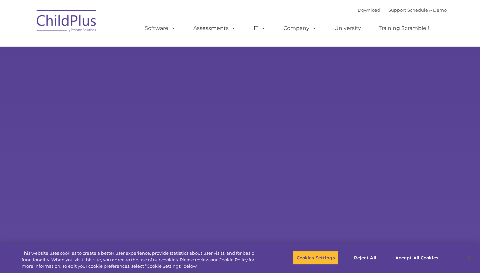 This screenshot has height=273, width=480. What do you see at coordinates (214, 28) in the screenshot?
I see `a: Assessments` at bounding box center [214, 28].